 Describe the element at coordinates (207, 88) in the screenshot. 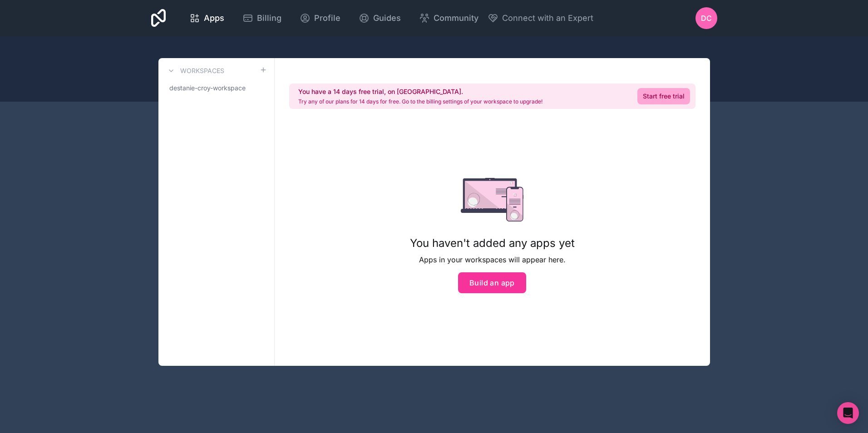

I see `span: destanie-croy-workspace` at that location.